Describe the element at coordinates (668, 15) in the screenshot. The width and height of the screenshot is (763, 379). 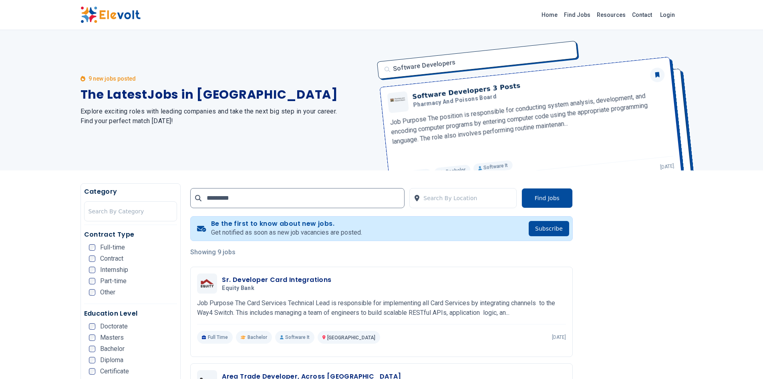
I see `a: Login` at that location.